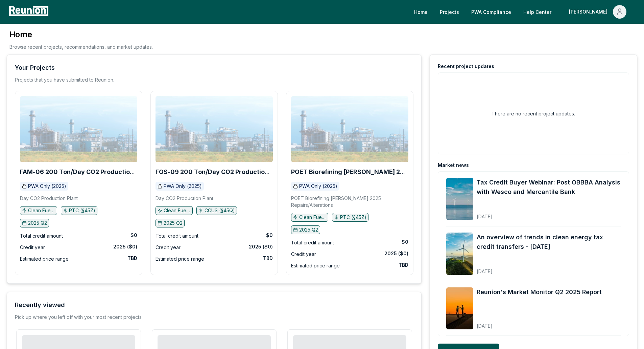 Image resolution: width=644 pixels, height=349 pixels. Describe the element at coordinates (460, 308) in the screenshot. I see `img: Reunion's Market Monitor Q2 2025 Report` at that location.